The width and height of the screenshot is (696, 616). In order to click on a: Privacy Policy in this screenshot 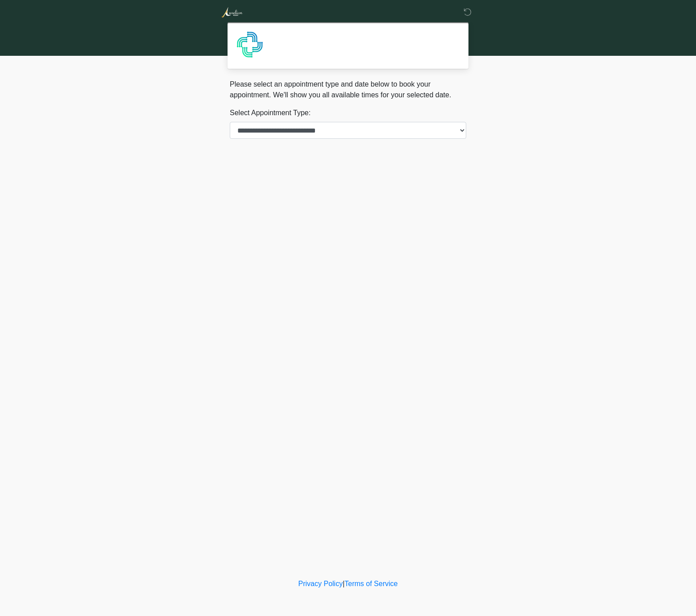, I will do `click(321, 583)`.